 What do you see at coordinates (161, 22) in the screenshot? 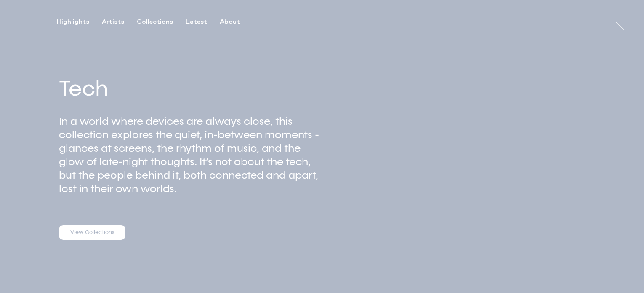
I see `button: Collections` at bounding box center [161, 22].